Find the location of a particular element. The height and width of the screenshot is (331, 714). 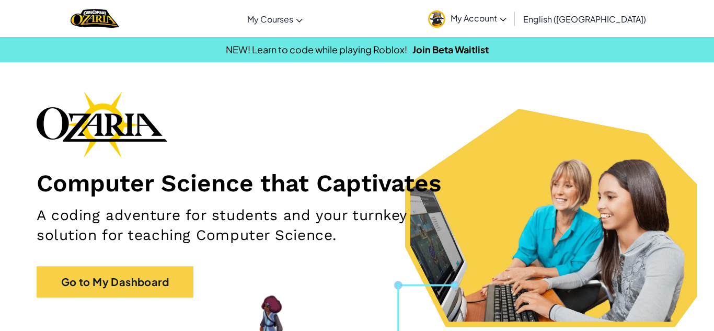

a: My Account is located at coordinates (467, 18).